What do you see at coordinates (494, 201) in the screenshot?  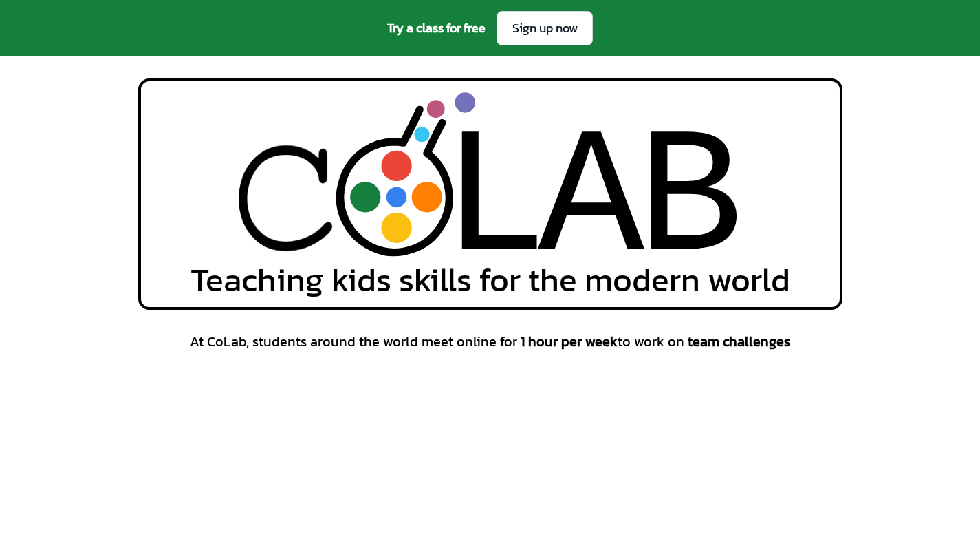 I see `div: L` at bounding box center [494, 201].